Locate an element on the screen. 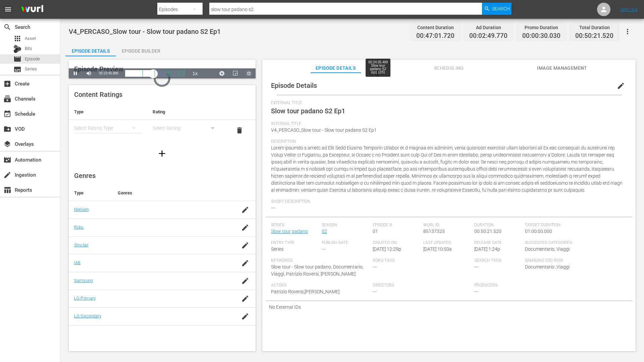 This screenshot has height=362, width=644. span: VOD is located at coordinates (7, 129).